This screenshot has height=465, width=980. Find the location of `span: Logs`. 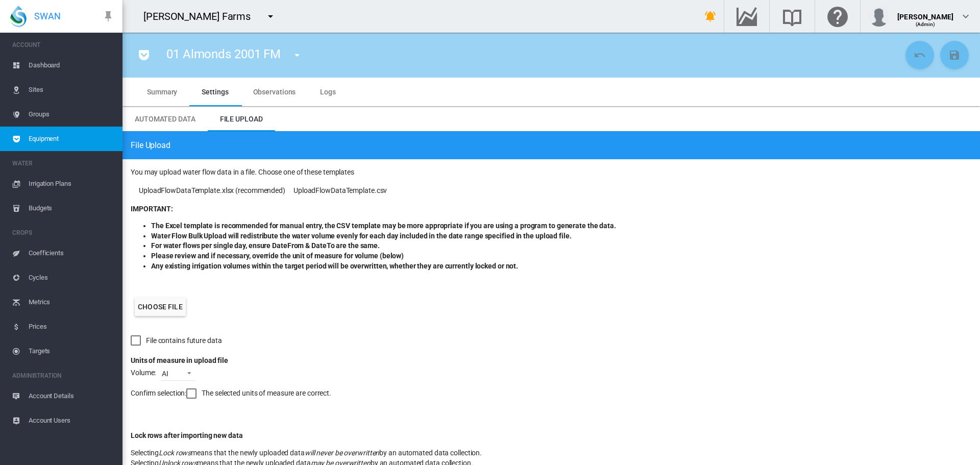

span: Logs is located at coordinates (328, 92).